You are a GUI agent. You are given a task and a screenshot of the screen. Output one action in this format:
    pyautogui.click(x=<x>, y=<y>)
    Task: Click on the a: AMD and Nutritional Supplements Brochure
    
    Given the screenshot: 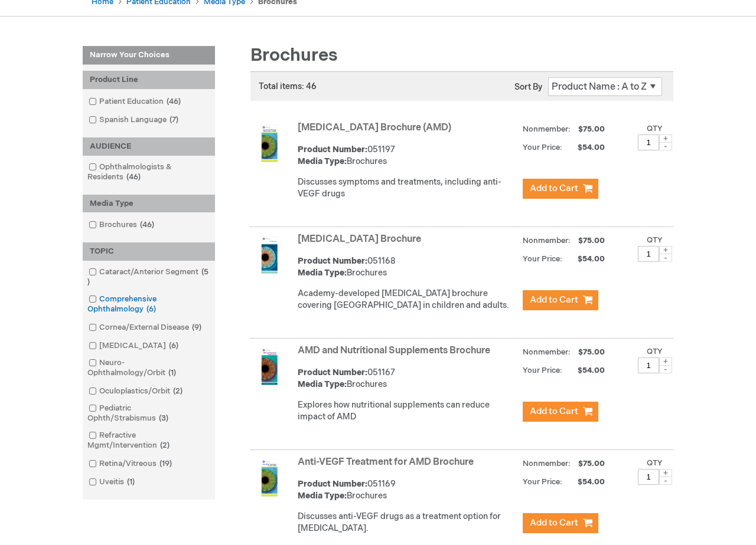 What is the action you would take?
    pyautogui.click(x=394, y=350)
    